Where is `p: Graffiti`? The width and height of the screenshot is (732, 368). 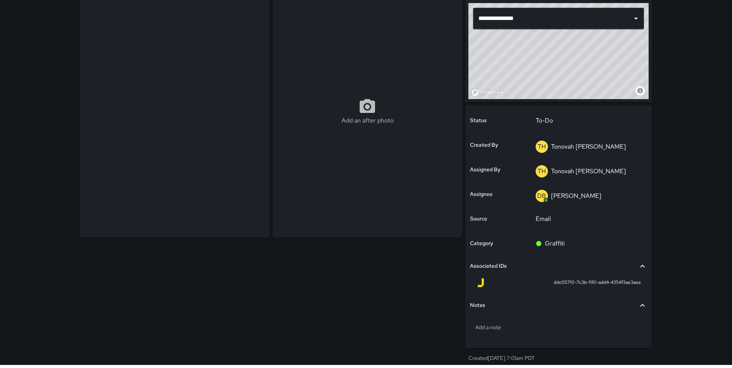 p: Graffiti is located at coordinates (555, 244).